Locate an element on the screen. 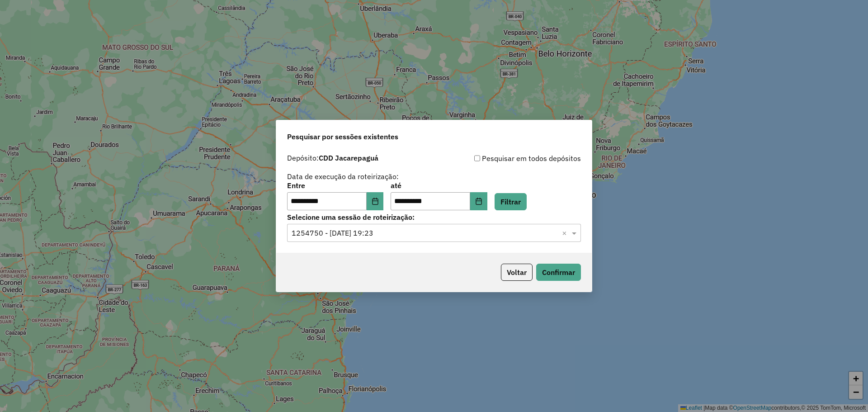  button: Voltar is located at coordinates (517, 272).